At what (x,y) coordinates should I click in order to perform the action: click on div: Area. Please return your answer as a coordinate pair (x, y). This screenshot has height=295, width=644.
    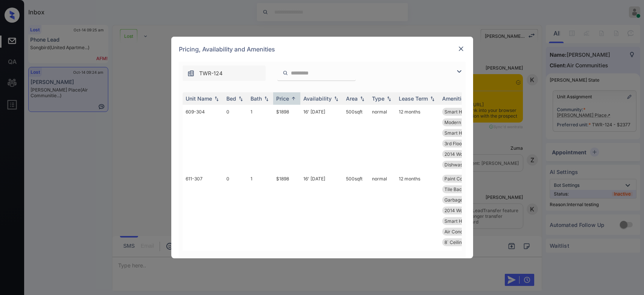
    Looking at the image, I should click on (351, 98).